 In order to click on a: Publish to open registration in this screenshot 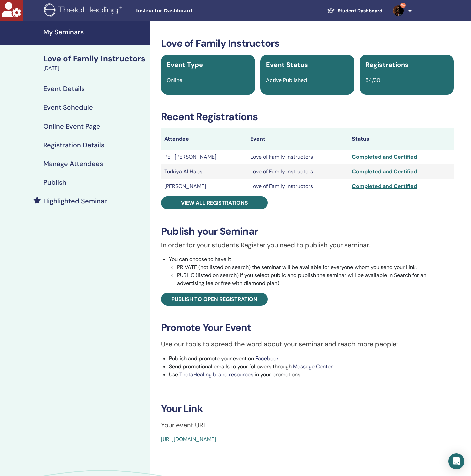, I will do `click(214, 299)`.